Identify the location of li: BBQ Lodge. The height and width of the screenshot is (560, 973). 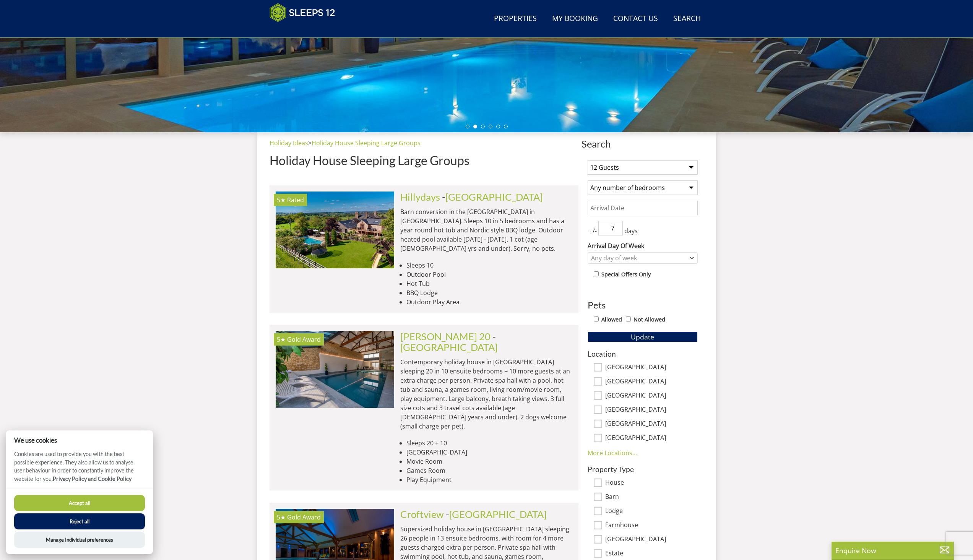
(490, 293).